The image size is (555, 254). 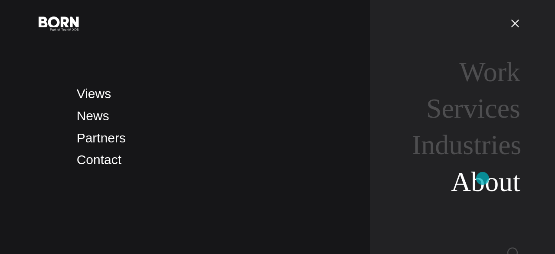 What do you see at coordinates (101, 138) in the screenshot?
I see `a: Partners` at bounding box center [101, 138].